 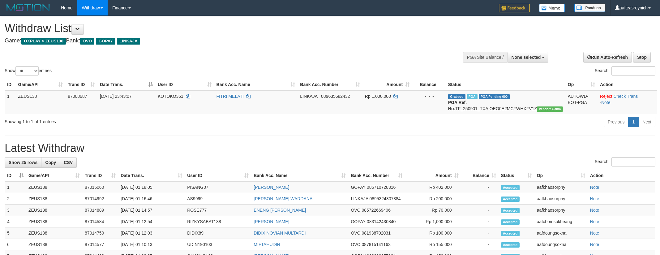 I want to click on td: aafkhaosorphy, so click(x=561, y=210).